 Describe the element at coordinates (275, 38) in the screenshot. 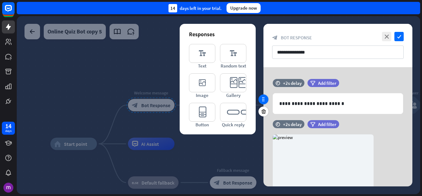

I see `i: block_bot_response` at that location.